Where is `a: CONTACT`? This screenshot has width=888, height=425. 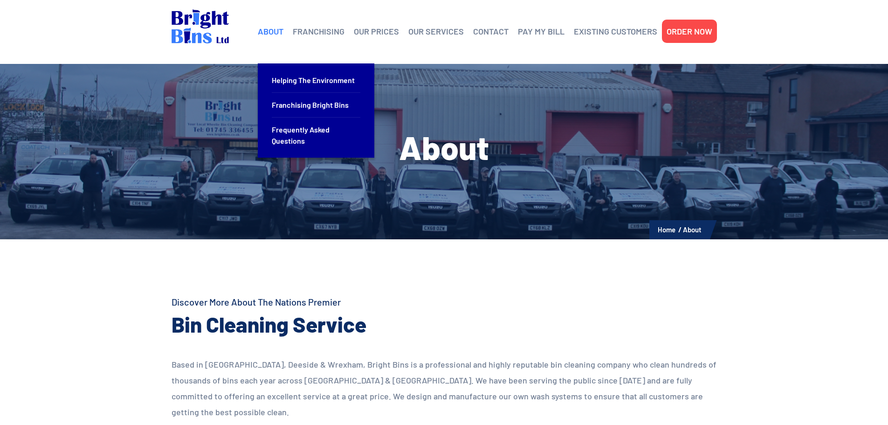
a: CONTACT is located at coordinates (491, 31).